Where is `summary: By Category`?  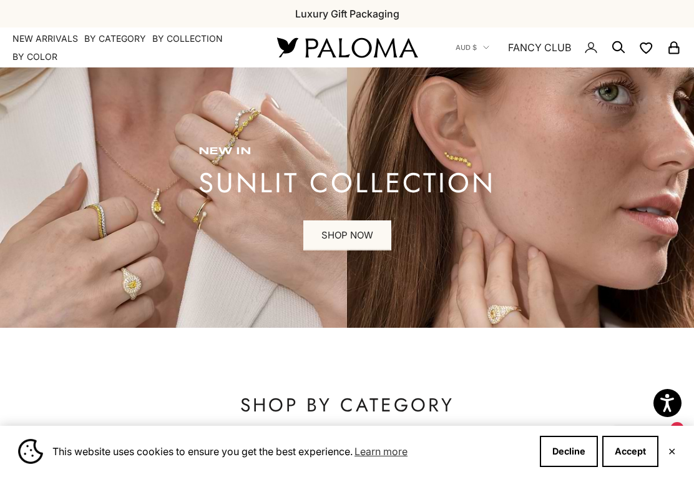 summary: By Category is located at coordinates (115, 39).